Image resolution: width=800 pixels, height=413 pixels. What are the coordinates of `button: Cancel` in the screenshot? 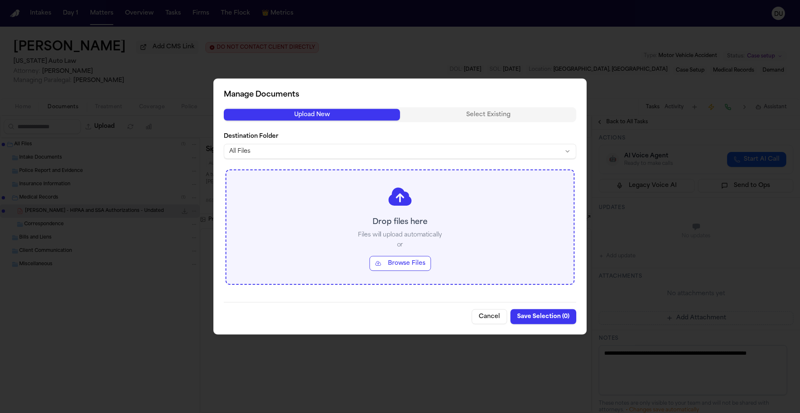 It's located at (489, 317).